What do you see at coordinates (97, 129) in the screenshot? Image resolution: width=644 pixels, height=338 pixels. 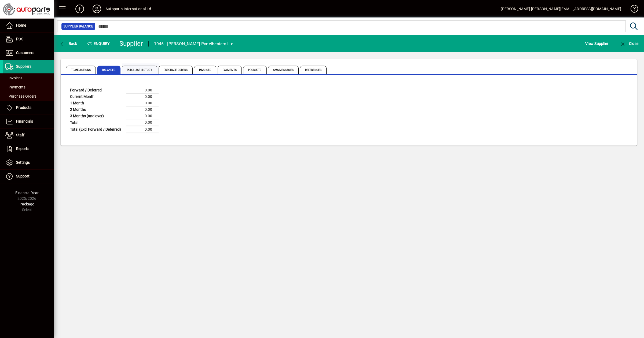 I see `td: Total (Excl Forward / Deferred)` at bounding box center [97, 129].